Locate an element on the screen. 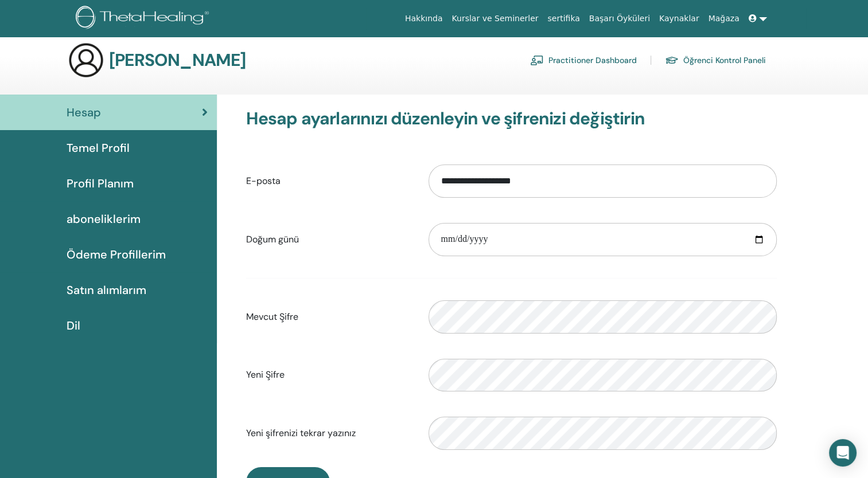  img: chalkboard-teacher.svg is located at coordinates (537, 60).